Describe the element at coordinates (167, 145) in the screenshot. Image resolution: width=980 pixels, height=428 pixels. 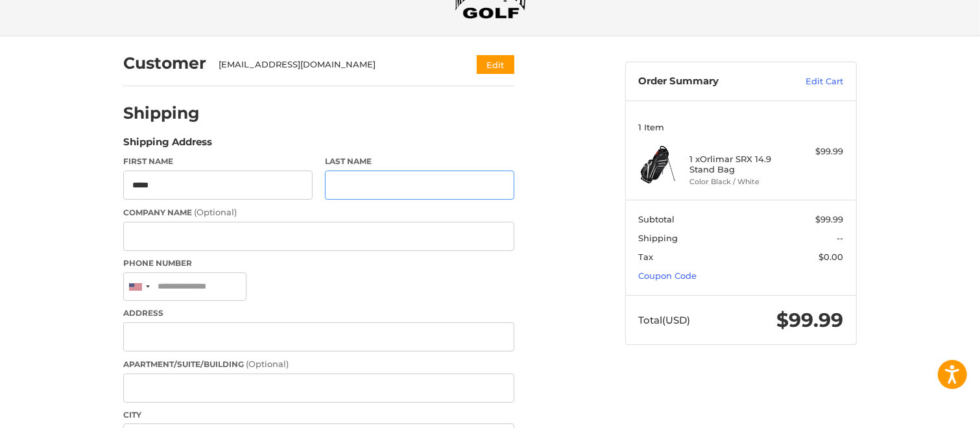
I see `legend: Shipping Address` at that location.